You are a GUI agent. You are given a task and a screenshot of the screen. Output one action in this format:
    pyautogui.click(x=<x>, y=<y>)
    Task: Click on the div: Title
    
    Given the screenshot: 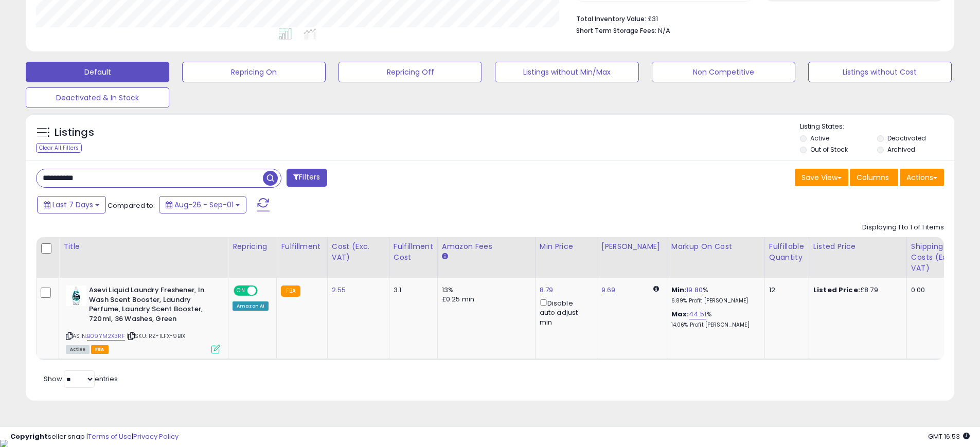 What is the action you would take?
    pyautogui.click(x=143, y=247)
    